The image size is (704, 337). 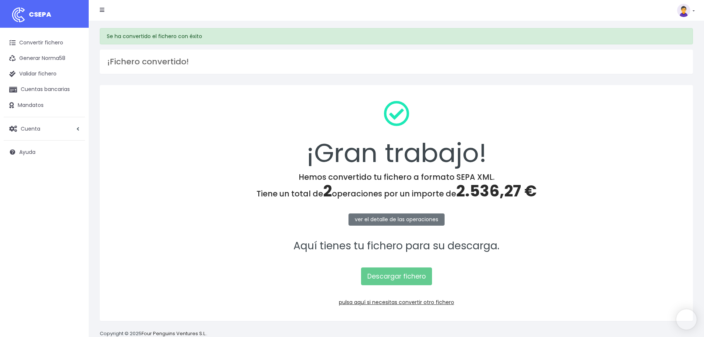 What do you see at coordinates (44, 74) in the screenshot?
I see `a: Validar fichero` at bounding box center [44, 74].